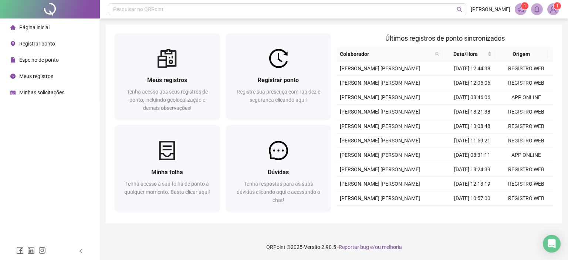 The image size is (568, 260). Describe the element at coordinates (167, 188) in the screenshot. I see `span: Tenha acesso a sua folha de ponto a qualquer momento. Basta clicar aqui!` at that location.